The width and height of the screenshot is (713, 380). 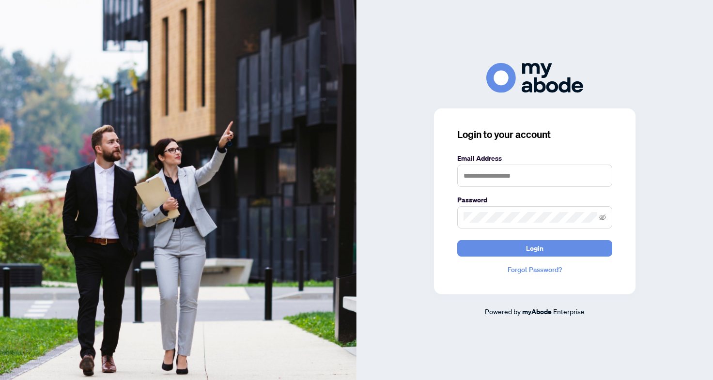 I want to click on h3: Login to your account, so click(x=534, y=135).